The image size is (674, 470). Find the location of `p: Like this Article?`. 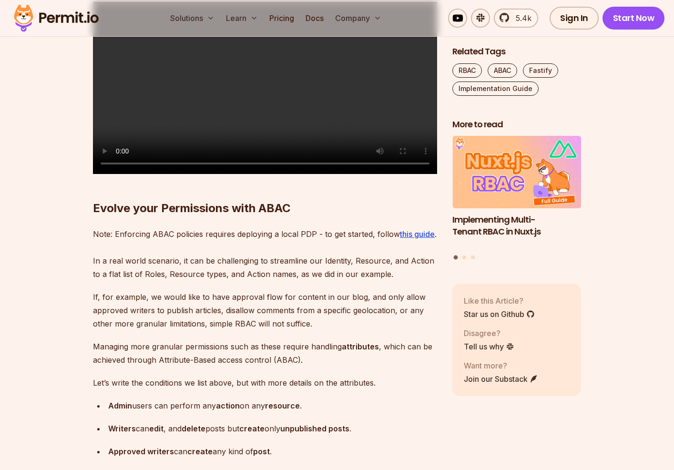

p: Like this Article? is located at coordinates (499, 301).